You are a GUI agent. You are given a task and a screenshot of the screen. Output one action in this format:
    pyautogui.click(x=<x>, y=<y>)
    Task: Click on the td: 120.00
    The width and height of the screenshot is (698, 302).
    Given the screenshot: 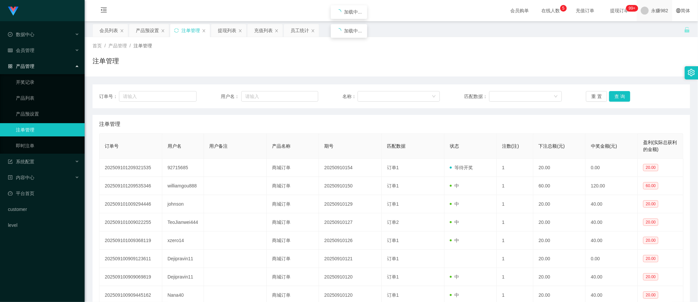 What is the action you would take?
    pyautogui.click(x=612, y=185)
    